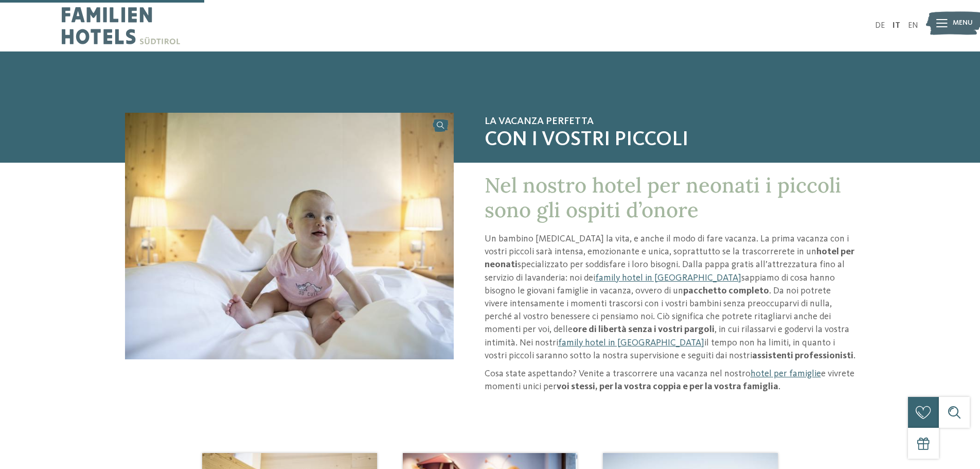 The width and height of the screenshot is (980, 469). Describe the element at coordinates (880, 26) in the screenshot. I see `a: DE` at that location.